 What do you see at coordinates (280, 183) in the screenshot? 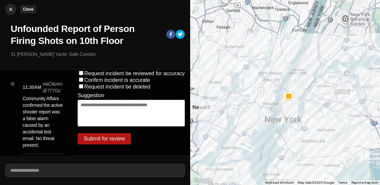
I see `button: Keyboard shortcuts` at bounding box center [280, 183].